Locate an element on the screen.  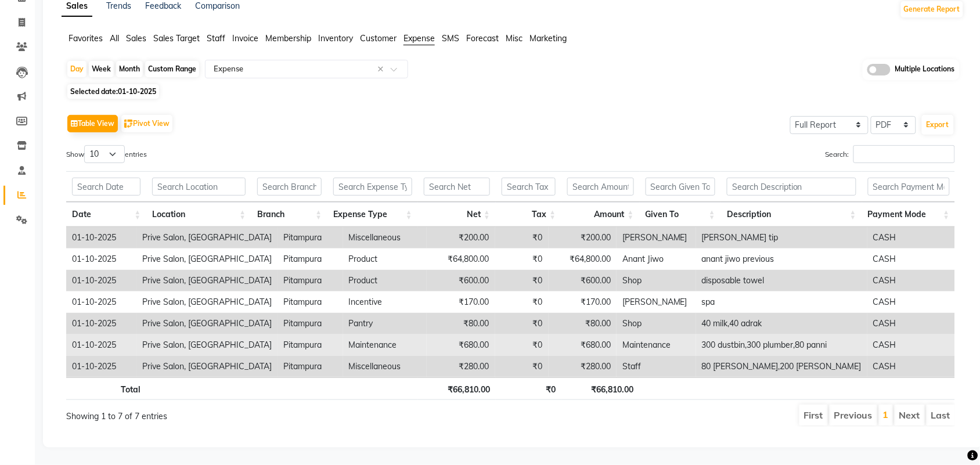
td: ₹280.00 is located at coordinates (461, 367).